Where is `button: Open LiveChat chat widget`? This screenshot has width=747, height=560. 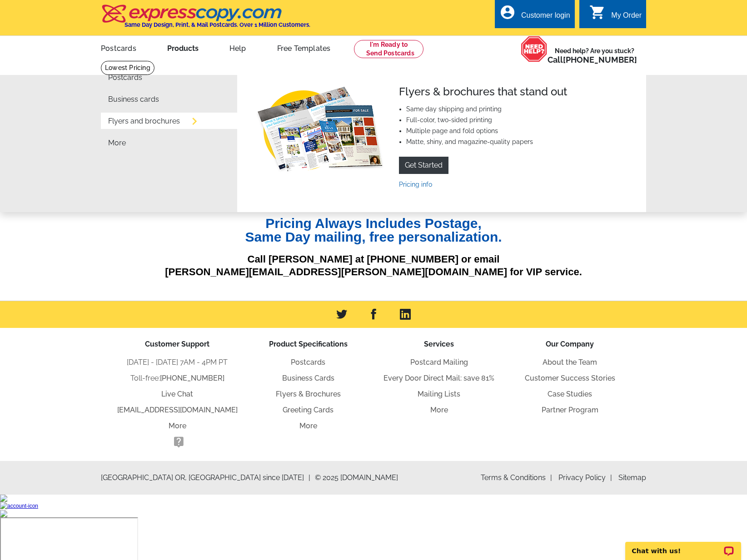
button: Open LiveChat chat widget is located at coordinates (110, 19).